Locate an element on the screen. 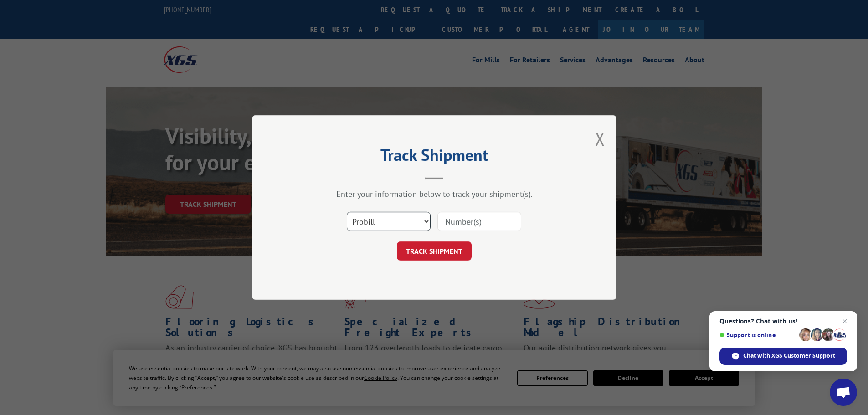 Image resolution: width=868 pixels, height=415 pixels. div: Enter your information below to track your shipment(s). is located at coordinates (434, 193).